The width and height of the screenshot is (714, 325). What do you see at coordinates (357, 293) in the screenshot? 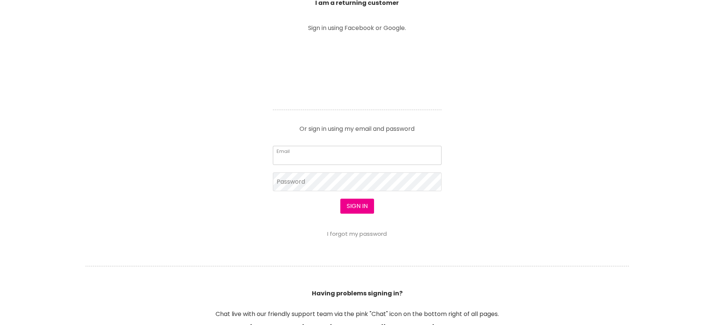
I see `b: Having problems signing in?` at bounding box center [357, 293].